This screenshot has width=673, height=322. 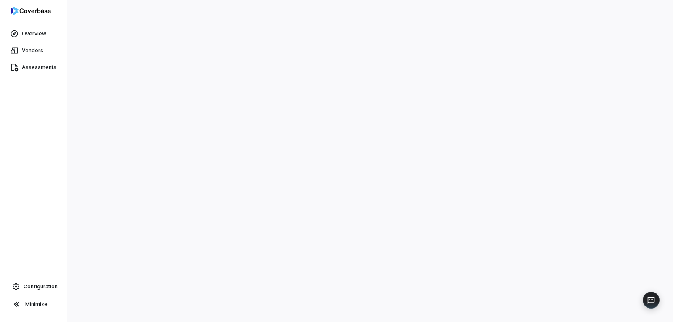 What do you see at coordinates (33, 34) in the screenshot?
I see `a: Overview` at bounding box center [33, 34].